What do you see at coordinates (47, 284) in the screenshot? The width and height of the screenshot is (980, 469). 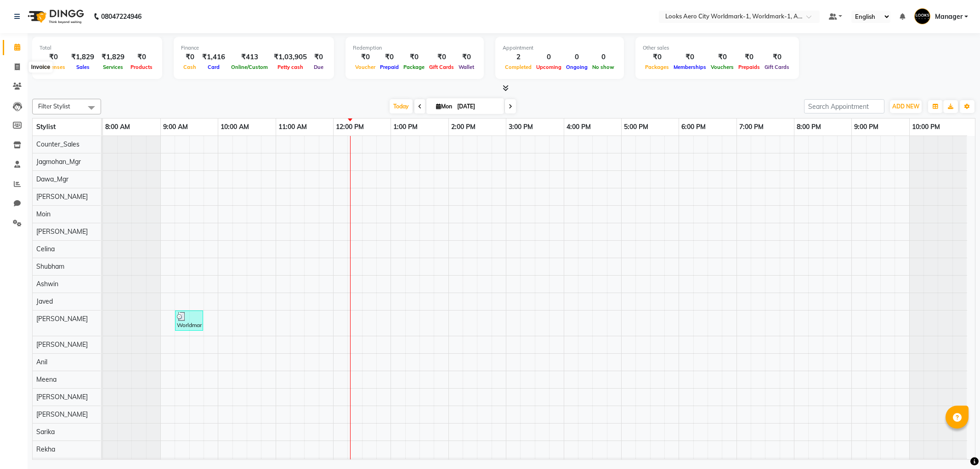 I see `span: Ashwin` at bounding box center [47, 284].